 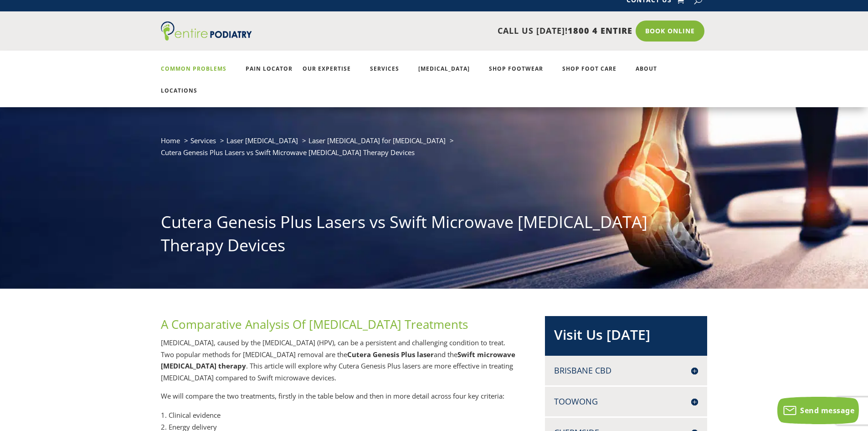 I want to click on a: Pain Locator, so click(x=269, y=75).